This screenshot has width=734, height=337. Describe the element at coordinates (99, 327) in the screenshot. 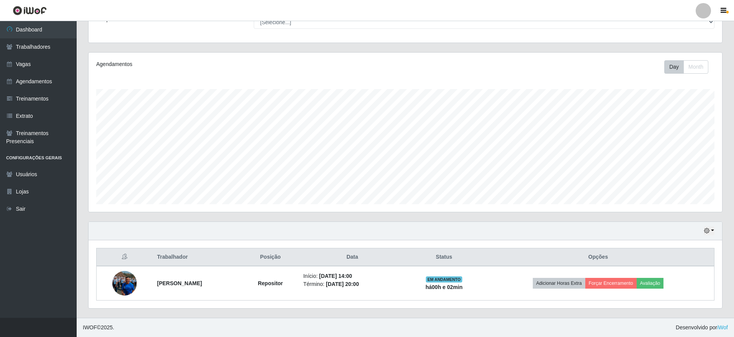

I see `span: © 2025 .` at that location.